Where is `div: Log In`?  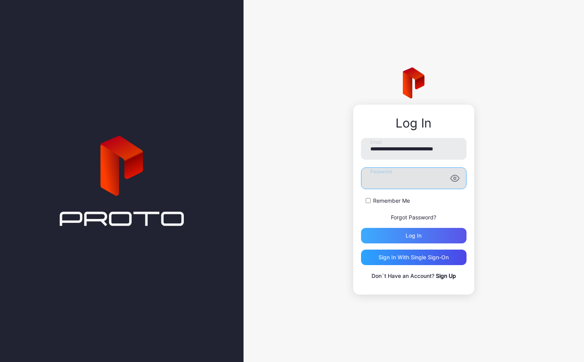
div: Log In is located at coordinates (414, 123).